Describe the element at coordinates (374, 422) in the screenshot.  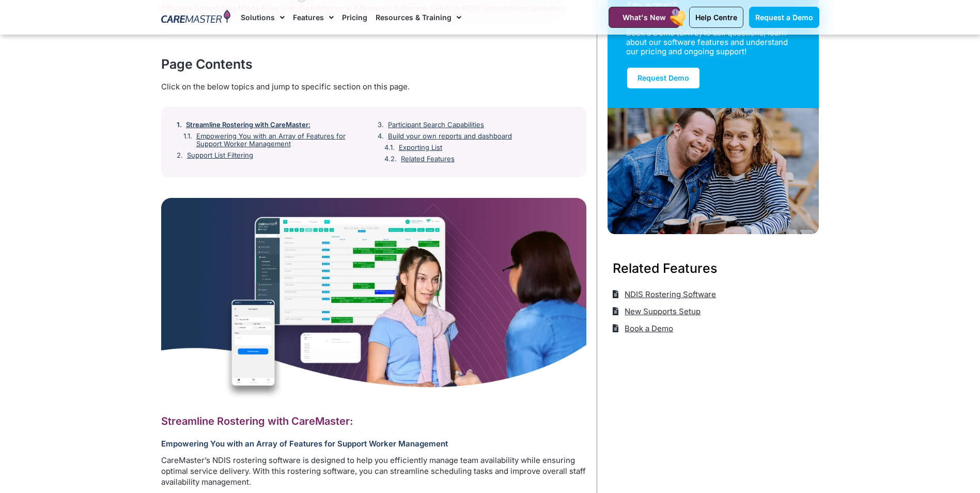
I see `h2: Streamline Rostering with CareMaster:` at that location.